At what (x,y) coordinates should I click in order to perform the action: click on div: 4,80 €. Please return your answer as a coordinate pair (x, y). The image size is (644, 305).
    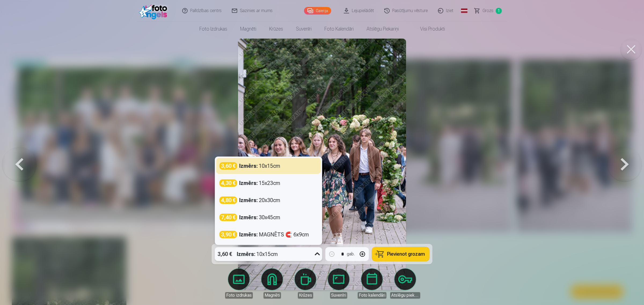
    Looking at the image, I should click on (228, 200).